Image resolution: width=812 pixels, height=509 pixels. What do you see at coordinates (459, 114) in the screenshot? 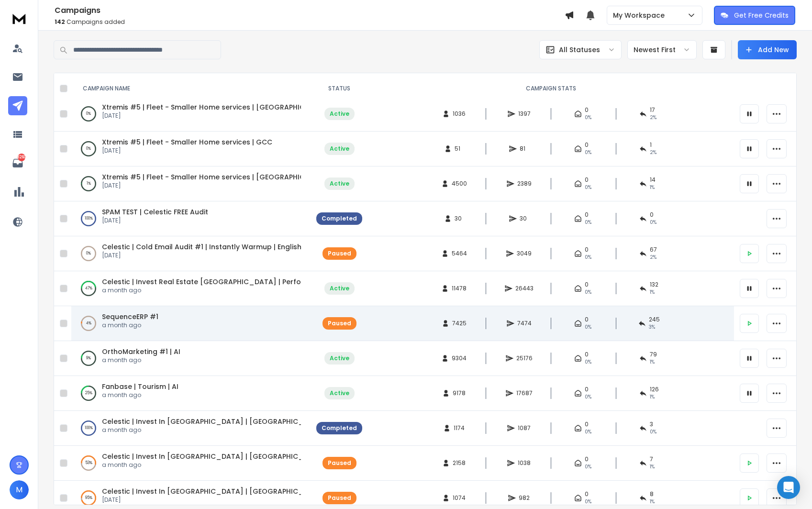
I see `span: 1036` at bounding box center [459, 114].